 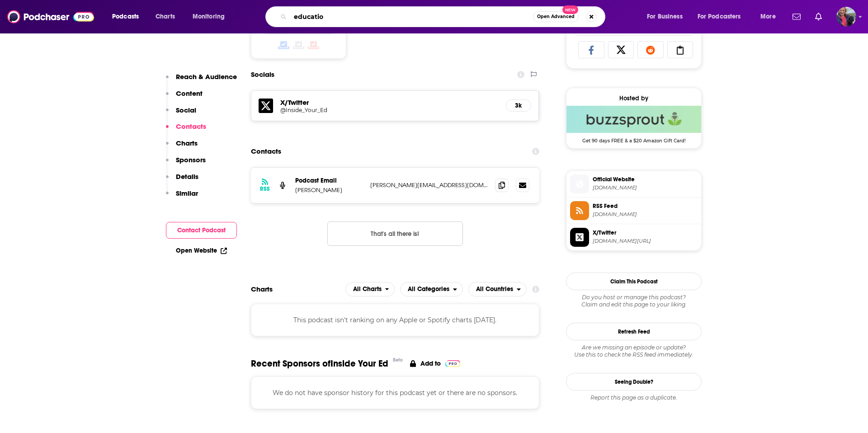 I want to click on span: All Charts, so click(x=367, y=289).